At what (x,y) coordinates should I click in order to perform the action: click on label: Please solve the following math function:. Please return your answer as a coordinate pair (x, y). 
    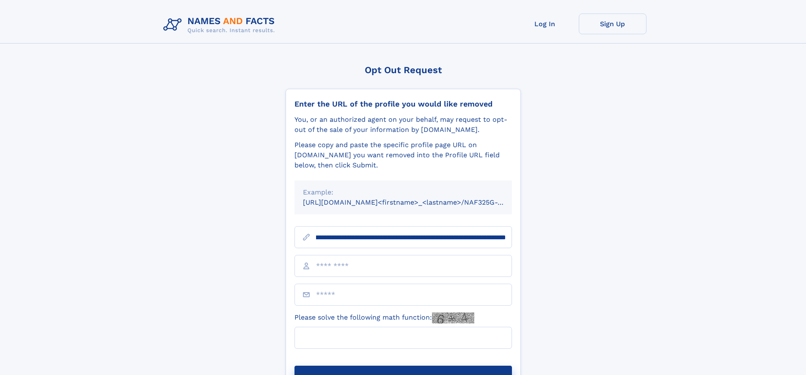
    Looking at the image, I should click on (384, 318).